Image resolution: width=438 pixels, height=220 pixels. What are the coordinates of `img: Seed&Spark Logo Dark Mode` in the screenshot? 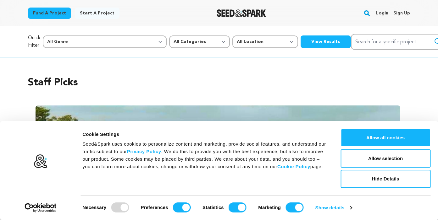 It's located at (241, 13).